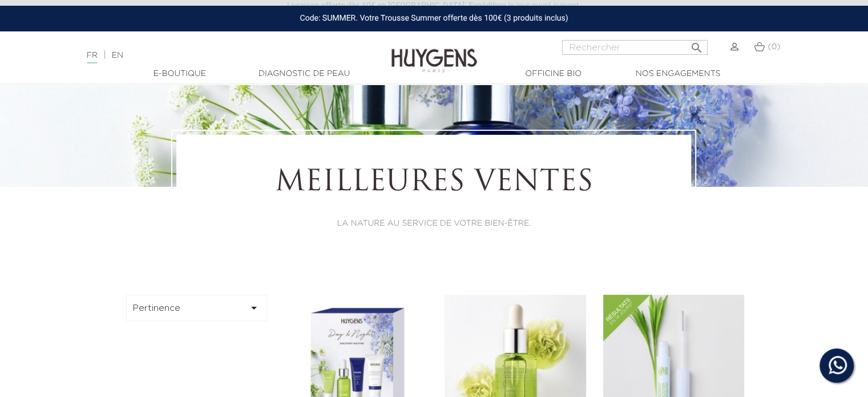 The image size is (868, 397). I want to click on a: Diagnostic de peau, so click(305, 74).